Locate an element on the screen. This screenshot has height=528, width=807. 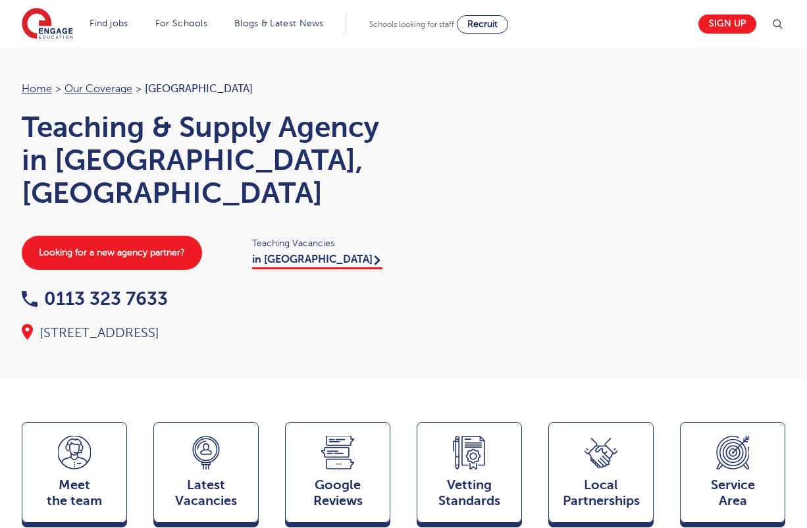
a: 0113 323 7633 is located at coordinates (95, 298).